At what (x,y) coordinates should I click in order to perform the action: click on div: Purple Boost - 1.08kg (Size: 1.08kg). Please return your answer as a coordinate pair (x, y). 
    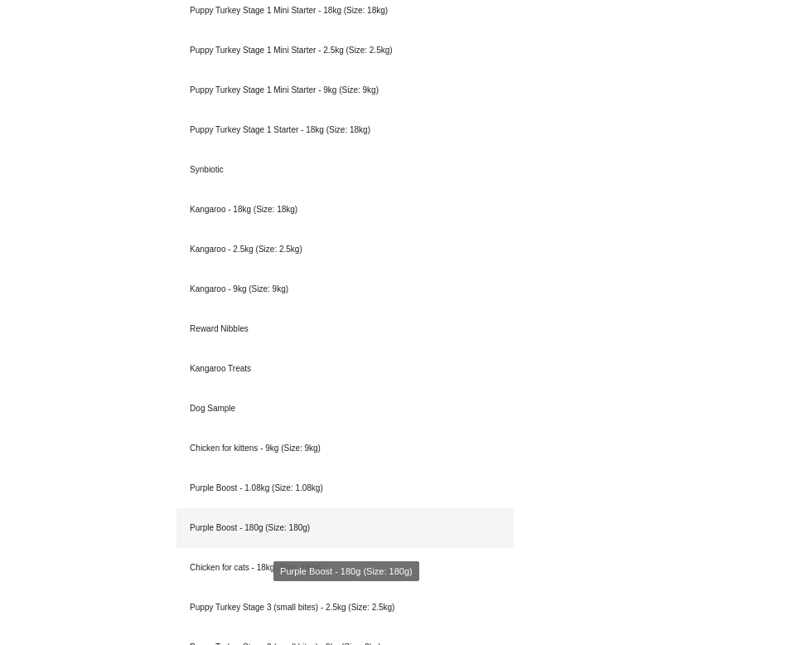
    Looking at the image, I should click on (345, 488).